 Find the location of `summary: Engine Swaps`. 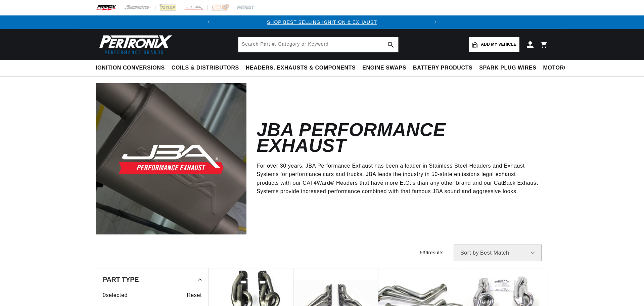

summary: Engine Swaps is located at coordinates (384, 68).